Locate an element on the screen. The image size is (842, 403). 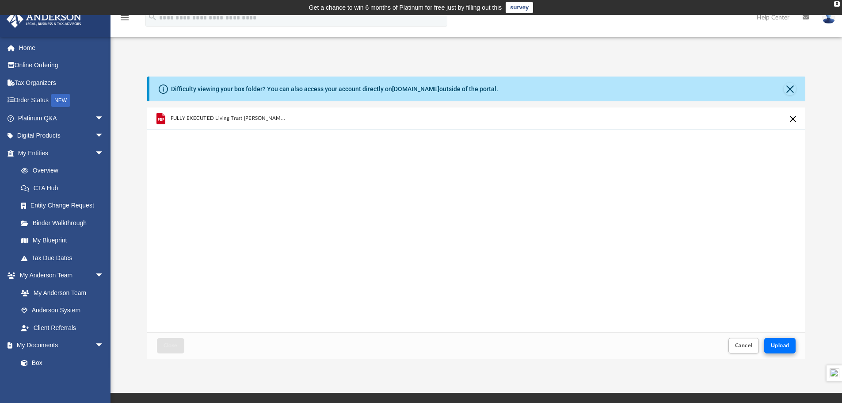
a: My Entitiesarrow_drop_down is located at coordinates (61, 153).